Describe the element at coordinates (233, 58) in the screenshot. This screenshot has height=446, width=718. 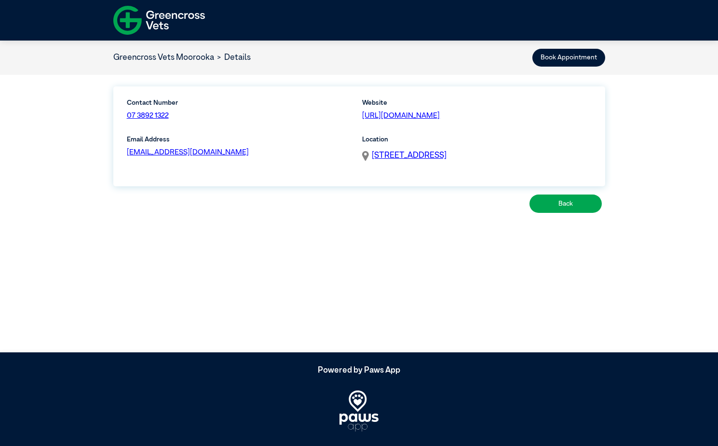
I see `li: Details` at that location.